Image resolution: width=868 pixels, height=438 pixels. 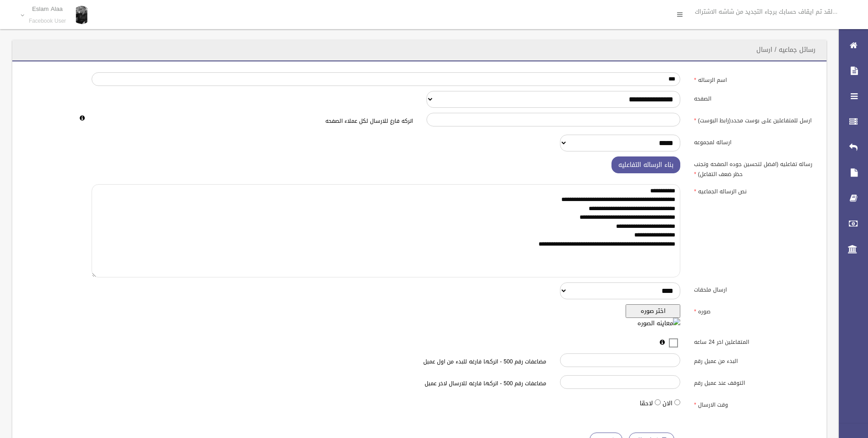 I want to click on header: رسائل جماعيه / ارسال, so click(x=786, y=50).